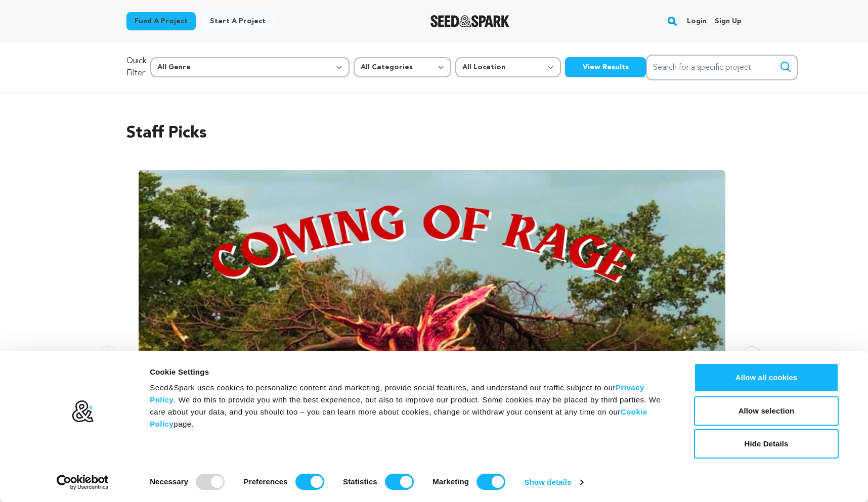 The width and height of the screenshot is (868, 502). Describe the element at coordinates (554, 482) in the screenshot. I see `a: Show details` at that location.